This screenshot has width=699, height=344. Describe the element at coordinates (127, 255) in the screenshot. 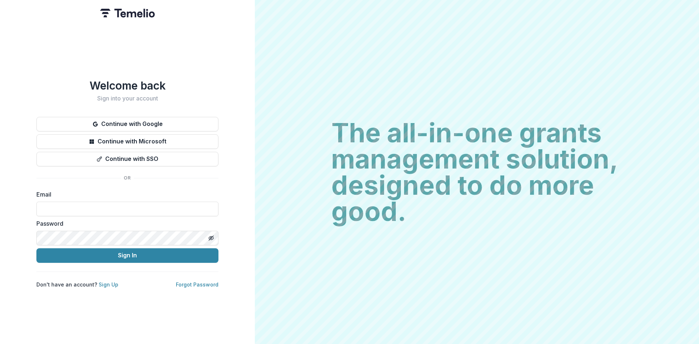

I see `button: Sign In` at that location.